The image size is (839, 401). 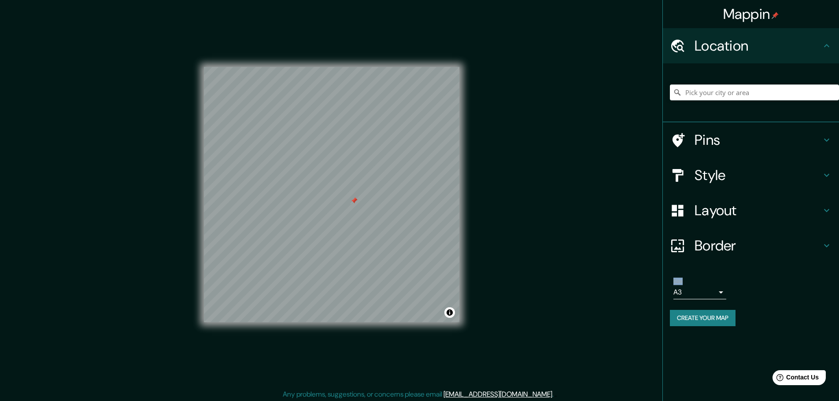 I want to click on h4: Mappin, so click(x=751, y=14).